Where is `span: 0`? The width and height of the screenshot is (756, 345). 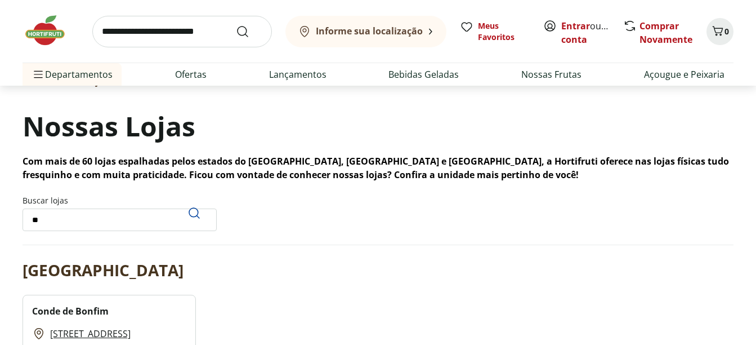
span: 0 is located at coordinates (727, 31).